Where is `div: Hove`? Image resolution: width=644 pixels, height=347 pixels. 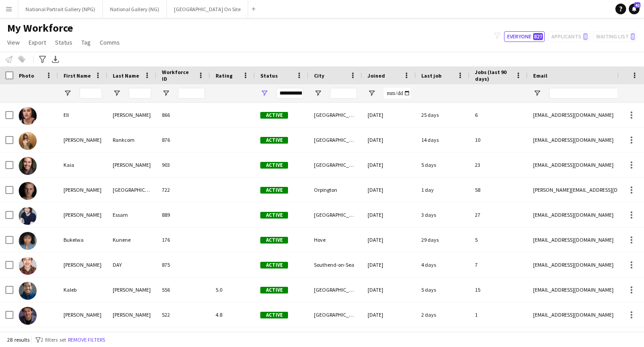 div: Hove is located at coordinates (336, 240).